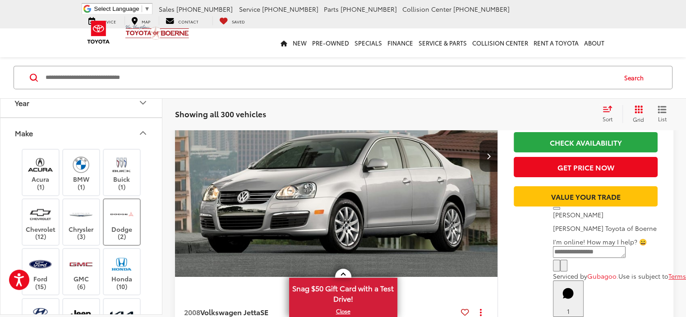  Describe the element at coordinates (238, 21) in the screenshot. I see `span: Saved` at that location.